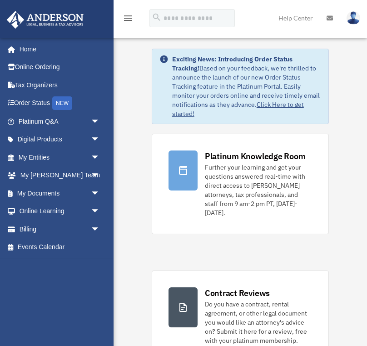  Describe the element at coordinates (232, 64) in the screenshot. I see `strong: Exciting News: Introducing Order Status Tracking!` at that location.